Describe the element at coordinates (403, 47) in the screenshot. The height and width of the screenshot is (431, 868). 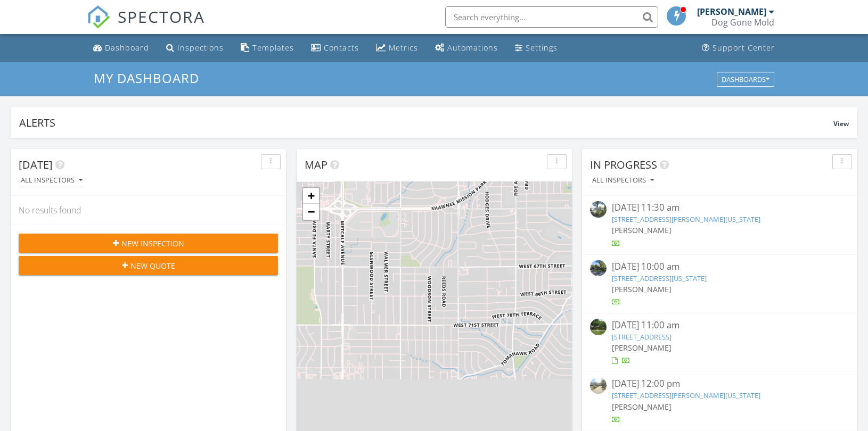
I see `div: Metrics` at that location.